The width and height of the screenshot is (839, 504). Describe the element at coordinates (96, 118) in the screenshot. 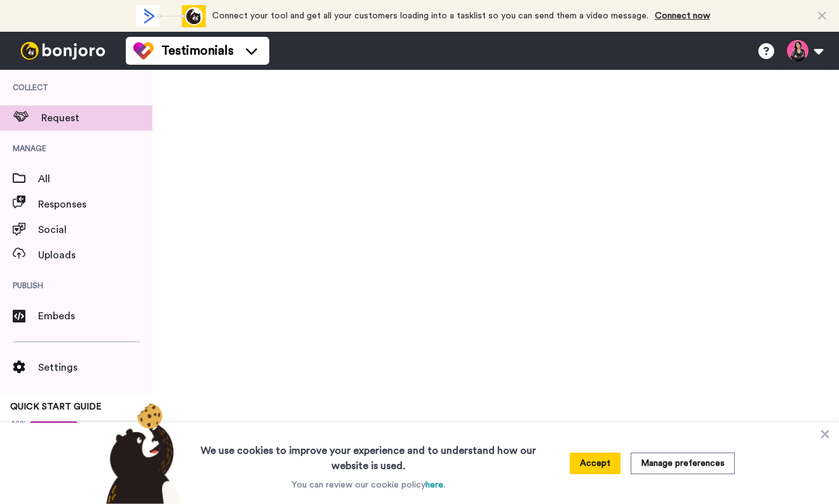

I see `span: Request` at that location.